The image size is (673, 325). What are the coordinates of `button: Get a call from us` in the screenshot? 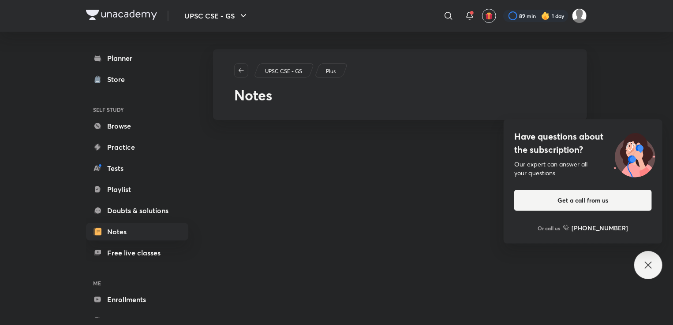 It's located at (583, 201).